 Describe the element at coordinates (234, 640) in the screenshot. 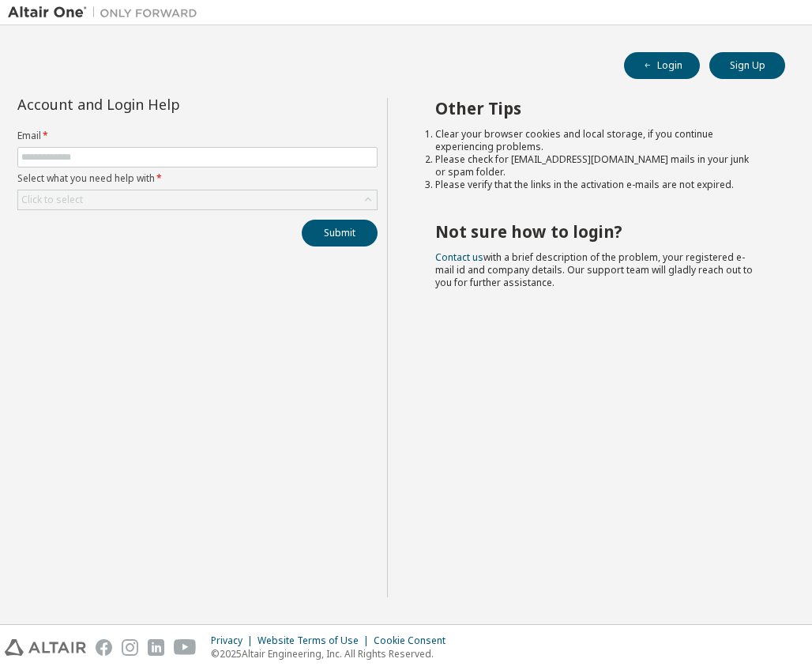

I see `div: Privacy` at that location.